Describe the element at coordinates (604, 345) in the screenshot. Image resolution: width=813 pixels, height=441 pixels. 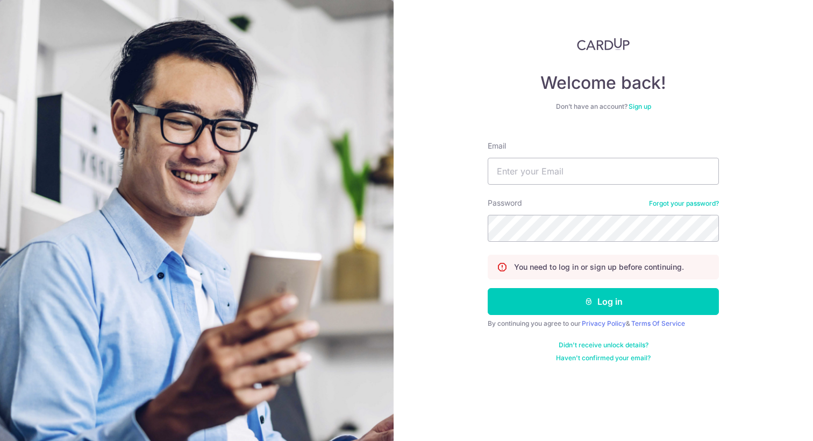
I see `a: Didn't receive unlock details?` at that location.